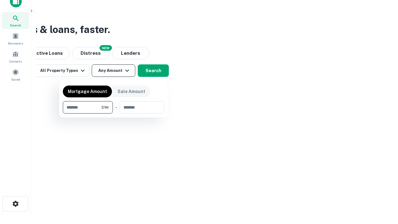 The width and height of the screenshot is (398, 224). Describe the element at coordinates (105, 107) in the screenshot. I see `span: $1M` at that location.